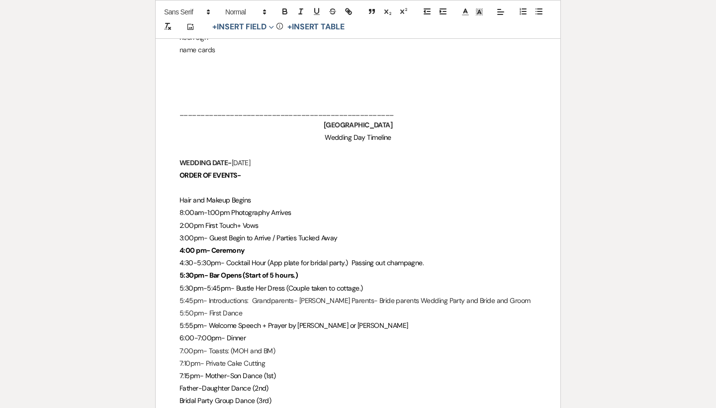 Image resolution: width=716 pixels, height=408 pixels. I want to click on span: 2:00pm First Touch+ Vows, so click(219, 225).